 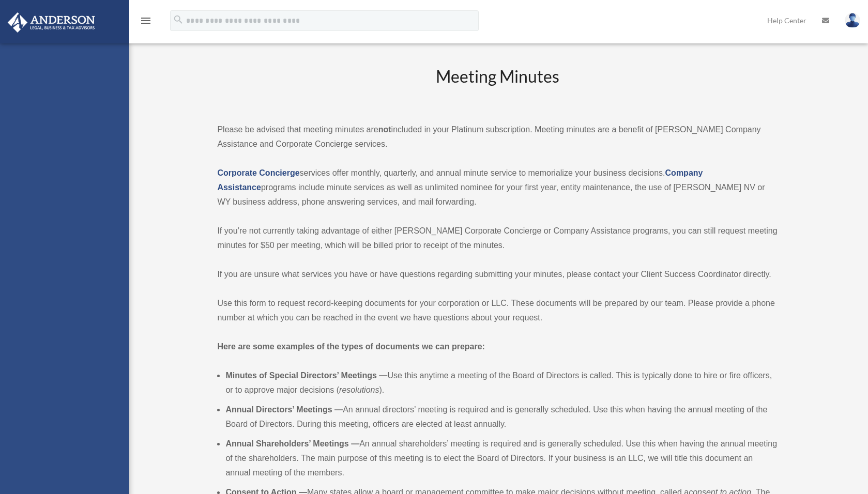 I want to click on h2: Meeting Minutes, so click(x=497, y=86).